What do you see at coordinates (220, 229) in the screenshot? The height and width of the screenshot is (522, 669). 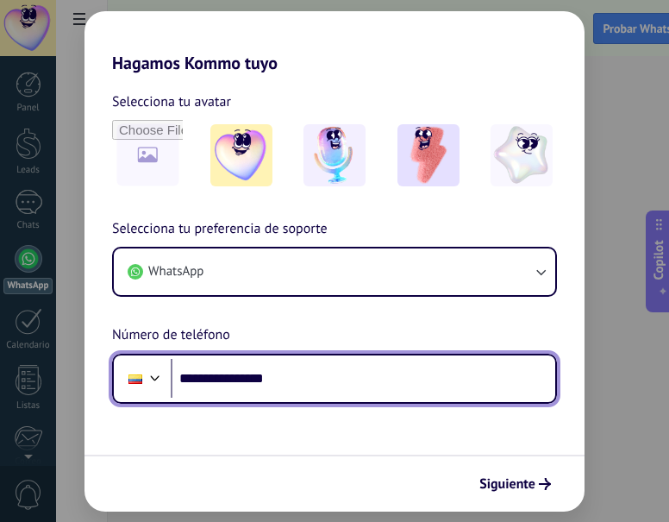 I see `span: Selecciona tu preferencia de soporte` at bounding box center [220, 229].